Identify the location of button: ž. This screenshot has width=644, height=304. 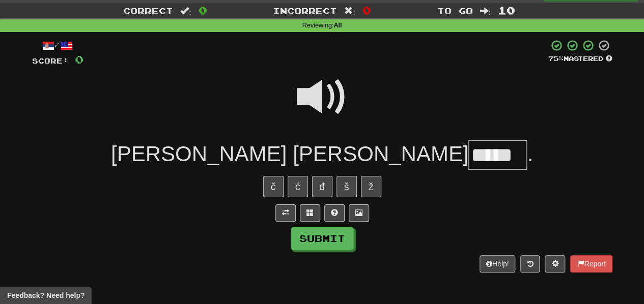
(371, 187).